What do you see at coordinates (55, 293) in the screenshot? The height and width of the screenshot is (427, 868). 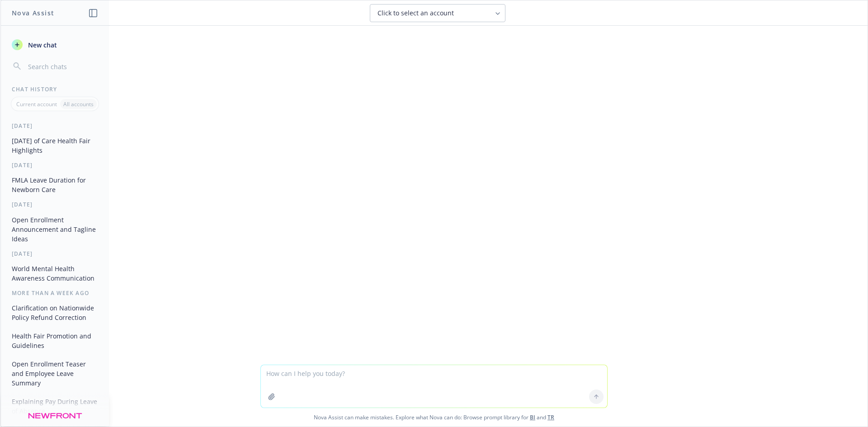 I see `div: More than a week ago` at bounding box center [55, 293].